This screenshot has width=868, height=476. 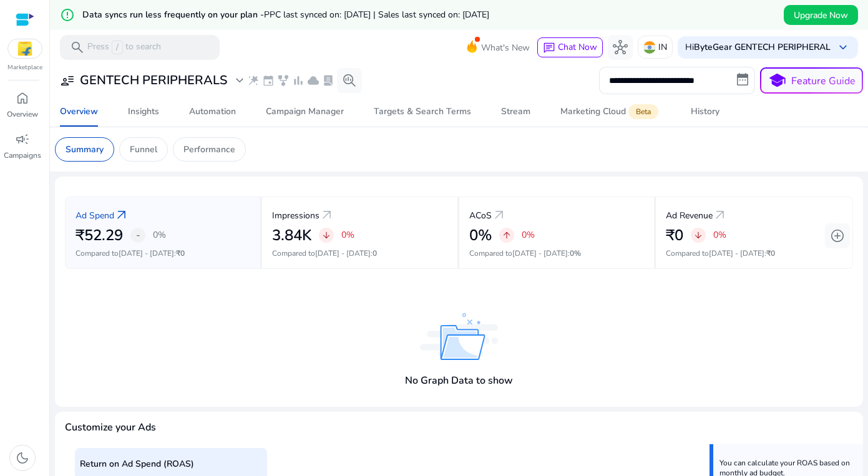 I want to click on span: wand_stars, so click(x=253, y=80).